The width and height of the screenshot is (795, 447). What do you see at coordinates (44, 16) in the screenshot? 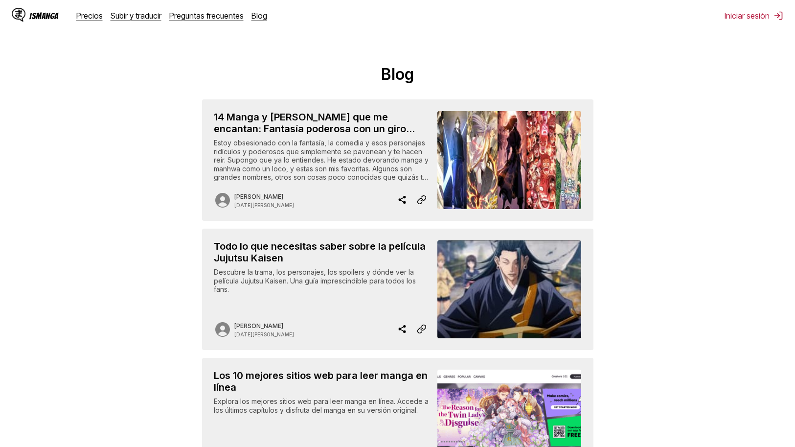
I see `font: IsManga` at bounding box center [44, 16].